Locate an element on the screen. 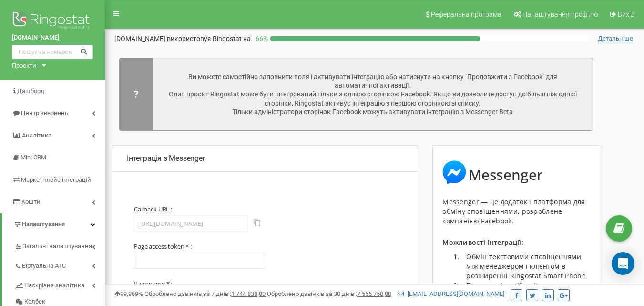  span: Кошти is located at coordinates (31, 202).